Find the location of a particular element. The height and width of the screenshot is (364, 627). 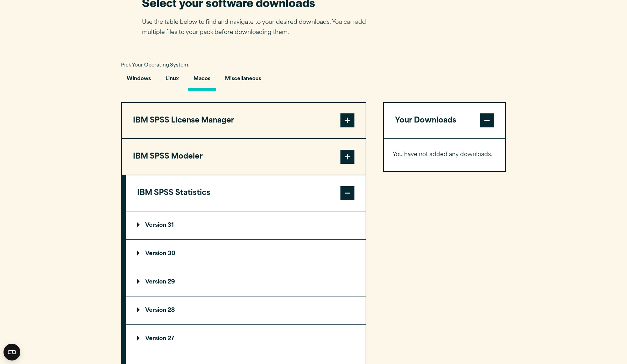

button: Windows is located at coordinates (139, 80).